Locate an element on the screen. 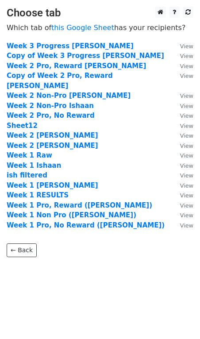 The height and width of the screenshot is (339, 200). a: Week 2 Non-Pro Ishaan is located at coordinates (50, 106).